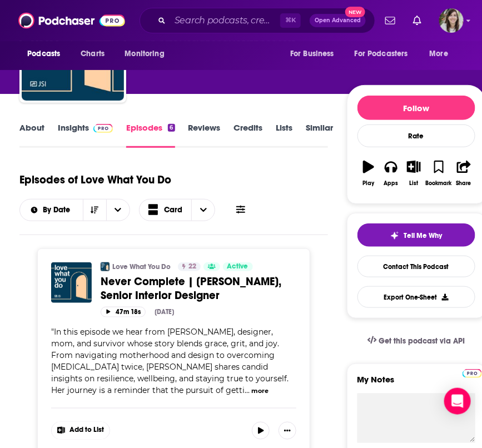 The height and width of the screenshot is (448, 482). What do you see at coordinates (85, 135) in the screenshot?
I see `a: InsightsPodchaser Pro` at bounding box center [85, 135].